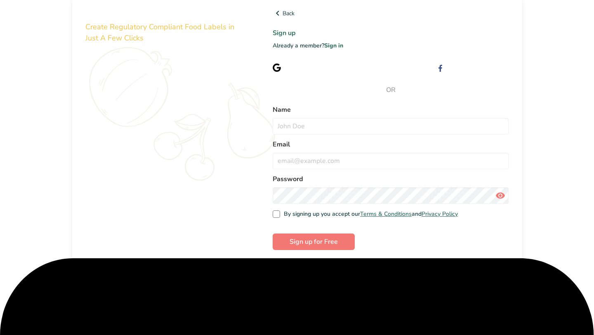 This screenshot has height=335, width=594. I want to click on input: John Doe, so click(391, 126).